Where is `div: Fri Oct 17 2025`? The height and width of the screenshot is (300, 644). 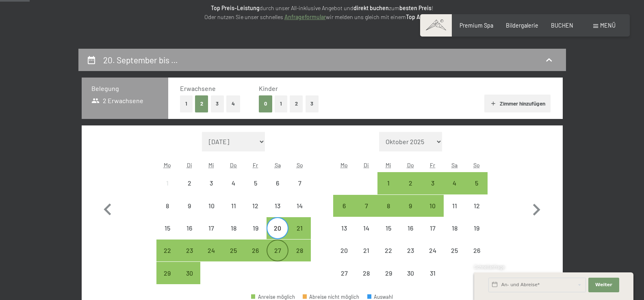 div: Fri Oct 17 2025 is located at coordinates (432, 228).